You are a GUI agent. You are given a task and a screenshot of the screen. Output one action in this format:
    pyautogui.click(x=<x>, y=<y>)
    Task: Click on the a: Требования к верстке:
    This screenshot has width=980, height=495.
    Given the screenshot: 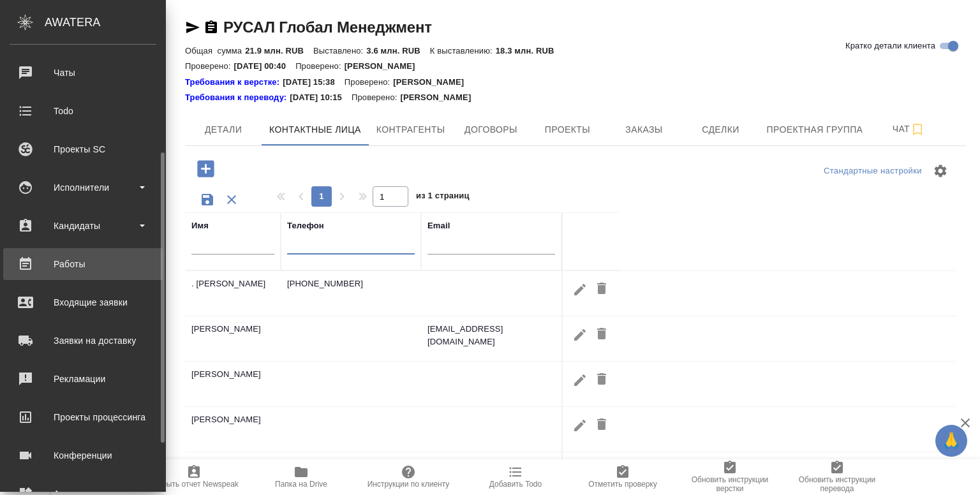 What is the action you would take?
    pyautogui.click(x=234, y=82)
    